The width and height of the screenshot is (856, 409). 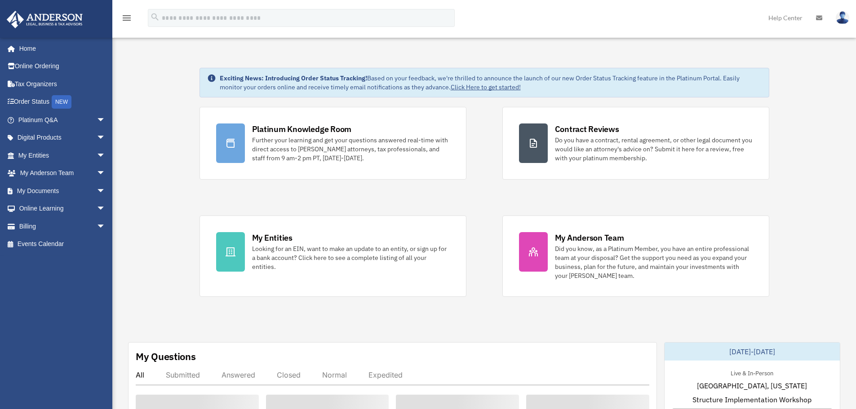 What do you see at coordinates (62, 102) in the screenshot?
I see `a: Order StatusNEW` at bounding box center [62, 102].